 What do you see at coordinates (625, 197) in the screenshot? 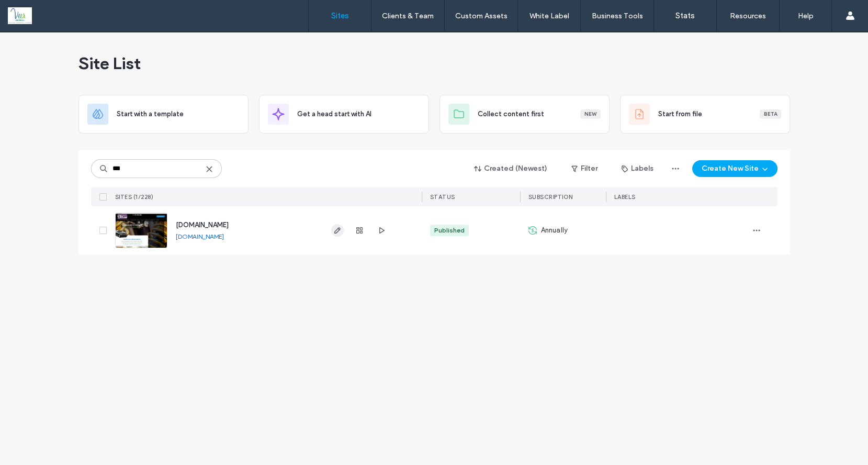
I see `span: LABELS` at bounding box center [625, 197].